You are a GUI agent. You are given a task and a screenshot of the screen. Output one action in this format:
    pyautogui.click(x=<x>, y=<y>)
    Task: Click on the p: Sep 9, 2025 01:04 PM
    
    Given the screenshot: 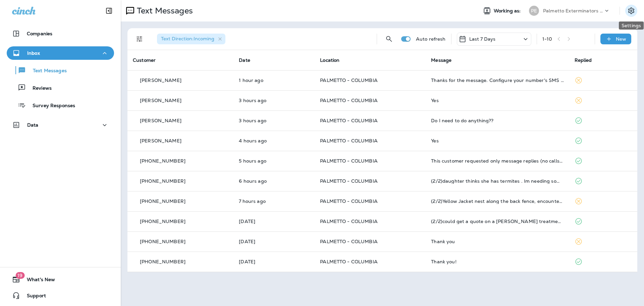 What is the action you would take?
    pyautogui.click(x=274, y=121)
    